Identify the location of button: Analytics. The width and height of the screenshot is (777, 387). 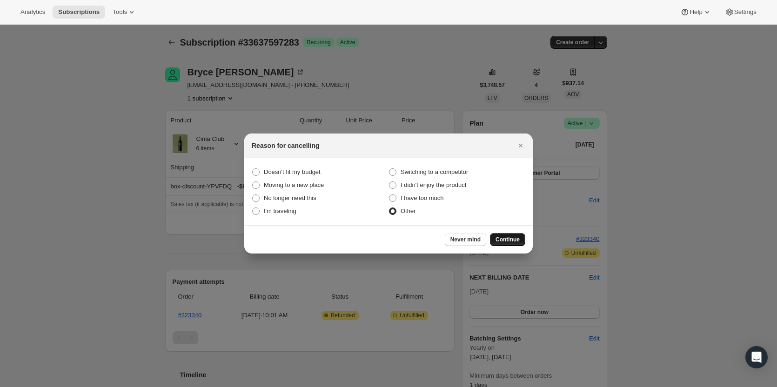
(33, 12).